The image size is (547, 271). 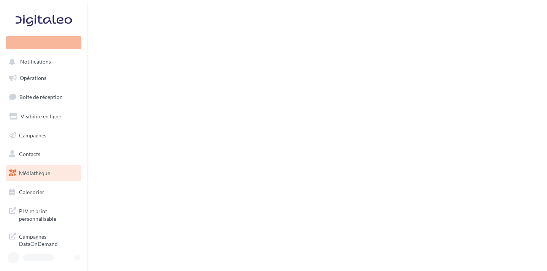 What do you see at coordinates (44, 116) in the screenshot?
I see `a: Visibilité en ligne` at bounding box center [44, 116].